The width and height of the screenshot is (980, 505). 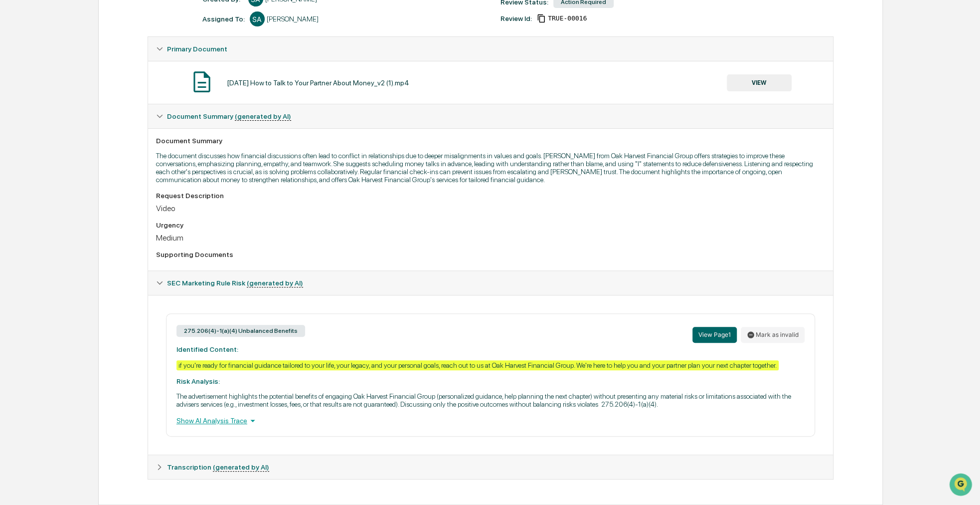 I want to click on p: How can we help?, so click(x=96, y=28).